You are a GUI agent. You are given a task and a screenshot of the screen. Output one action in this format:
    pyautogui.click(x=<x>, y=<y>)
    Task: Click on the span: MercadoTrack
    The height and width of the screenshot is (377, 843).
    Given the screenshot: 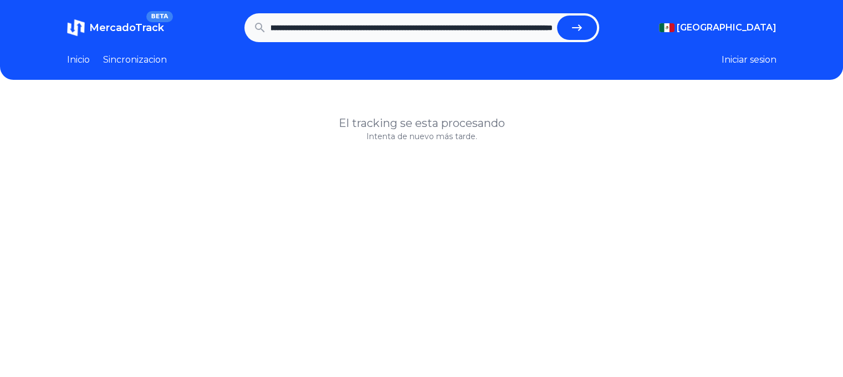 What is the action you would take?
    pyautogui.click(x=126, y=28)
    